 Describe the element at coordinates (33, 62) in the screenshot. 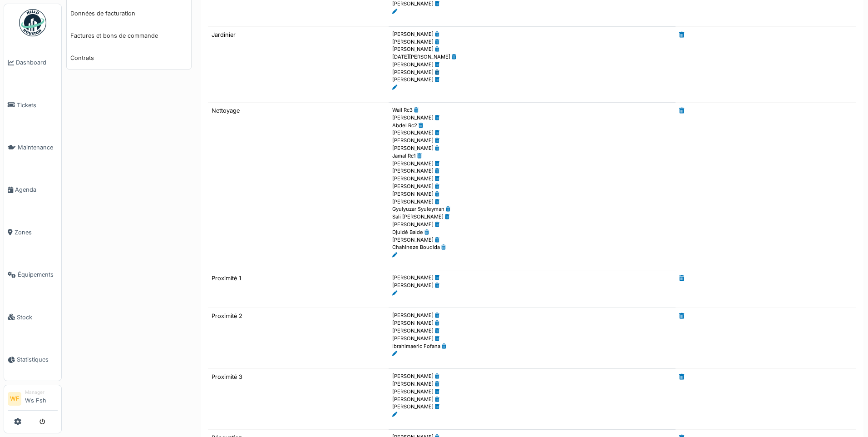

I see `a: Dashboard` at that location.